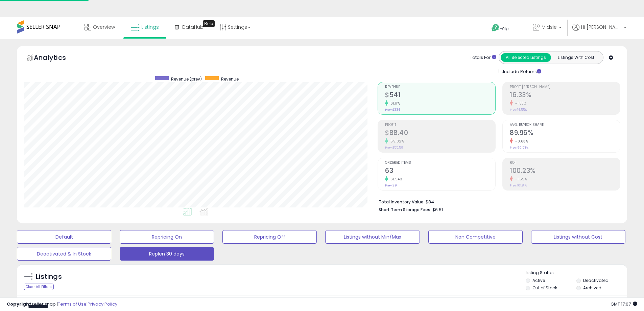 This screenshot has height=311, width=644. Describe the element at coordinates (64, 253) in the screenshot. I see `button: Deactivated & In Stock` at that location.